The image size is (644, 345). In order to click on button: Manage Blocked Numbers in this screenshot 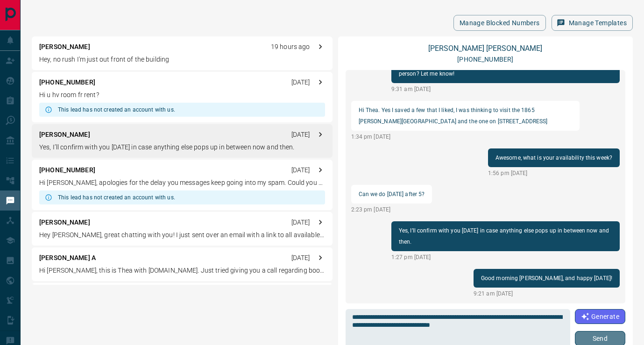, I will do `click(500, 23)`.